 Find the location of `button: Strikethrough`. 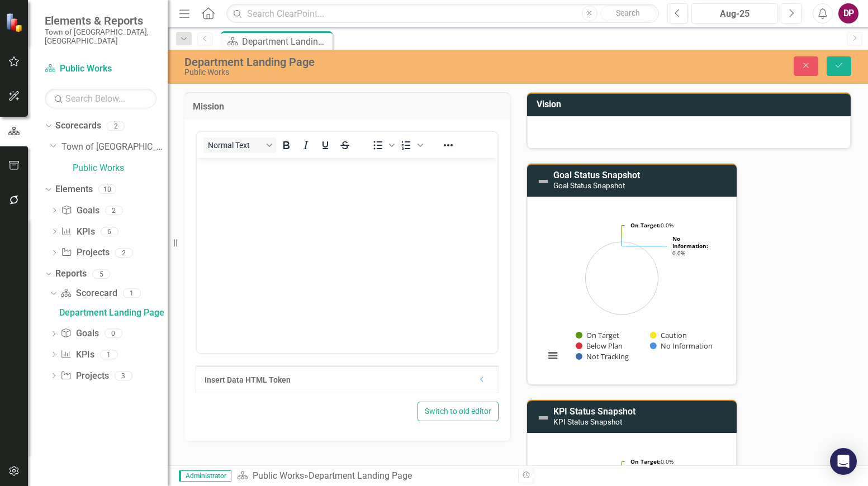

button: Strikethrough is located at coordinates (345, 145).